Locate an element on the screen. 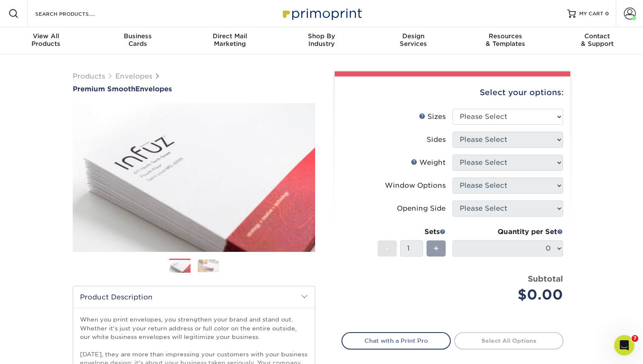  span: Design is located at coordinates (414, 36).